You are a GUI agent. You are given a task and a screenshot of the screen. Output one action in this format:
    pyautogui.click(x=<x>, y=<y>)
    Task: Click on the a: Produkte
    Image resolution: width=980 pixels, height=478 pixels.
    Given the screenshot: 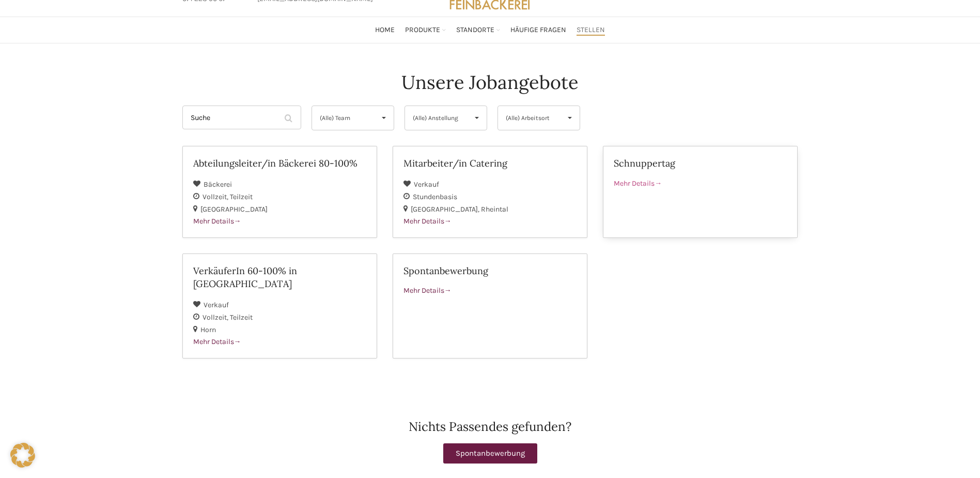 What is the action you would take?
    pyautogui.click(x=425, y=30)
    